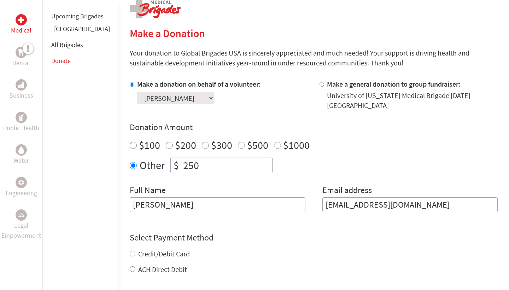  Describe the element at coordinates (21, 225) in the screenshot. I see `a: Legal EmpowermentLegal Empowerment` at that location.